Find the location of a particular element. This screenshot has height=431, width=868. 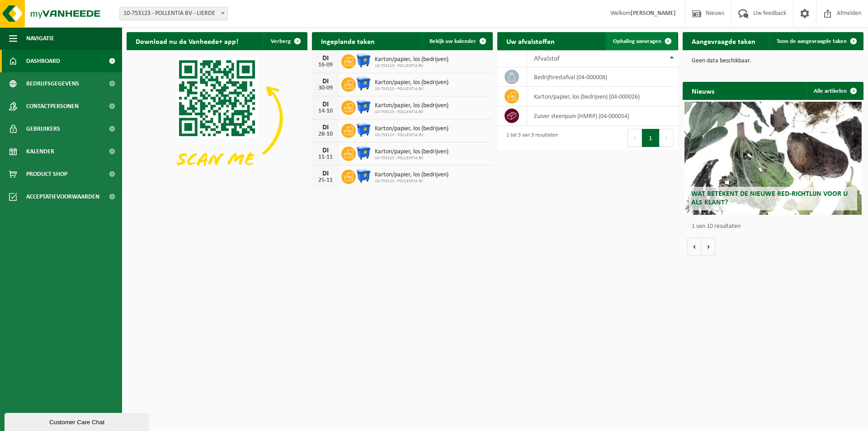

a: Bekijk uw kalender is located at coordinates (457, 41).